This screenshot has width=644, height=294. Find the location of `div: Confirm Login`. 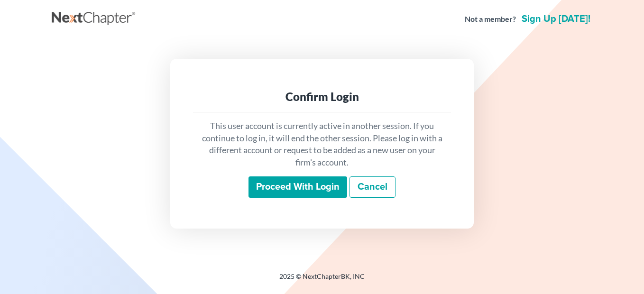

div: Confirm Login is located at coordinates (322, 97).